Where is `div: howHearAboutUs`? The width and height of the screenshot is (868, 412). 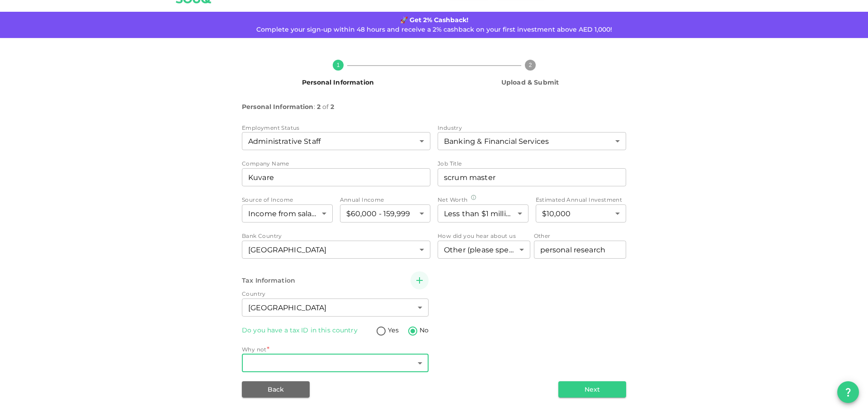 div: howHearAboutUs is located at coordinates (484, 250).